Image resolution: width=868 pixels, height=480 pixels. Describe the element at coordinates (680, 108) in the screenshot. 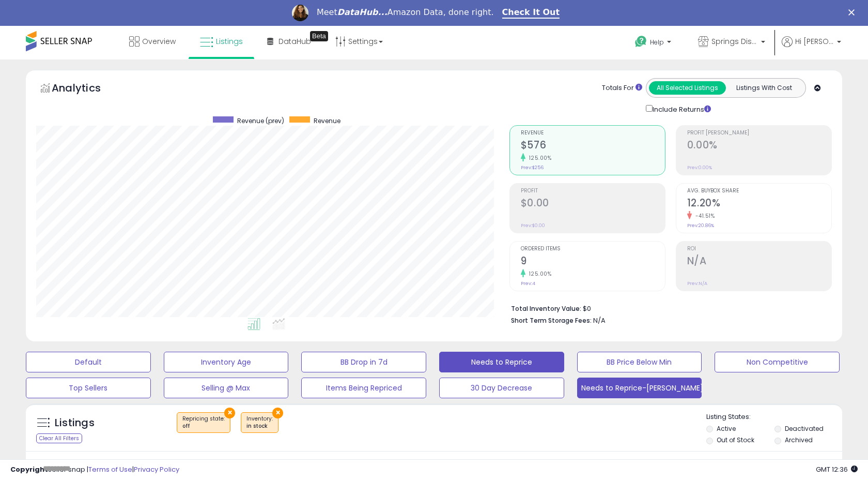

I see `div: Include Returns` at that location.